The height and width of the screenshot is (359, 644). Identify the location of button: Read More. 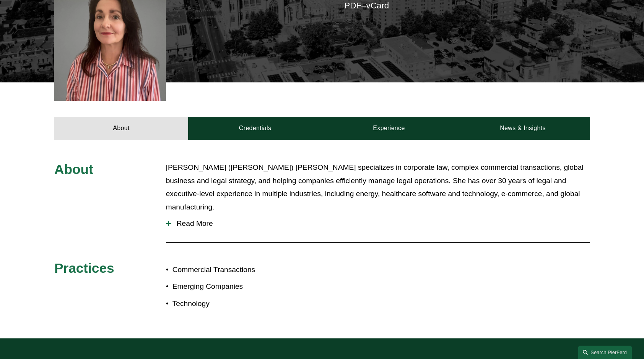
(378, 224).